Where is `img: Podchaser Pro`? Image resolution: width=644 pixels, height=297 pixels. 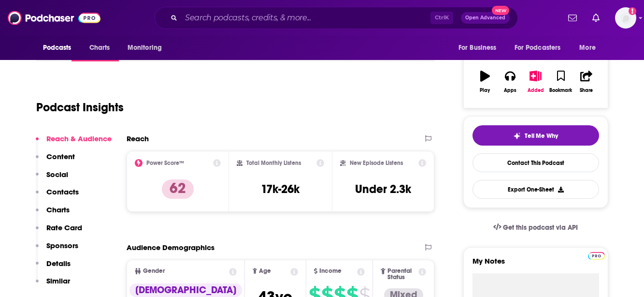
img: Podchaser Pro is located at coordinates (596, 256).